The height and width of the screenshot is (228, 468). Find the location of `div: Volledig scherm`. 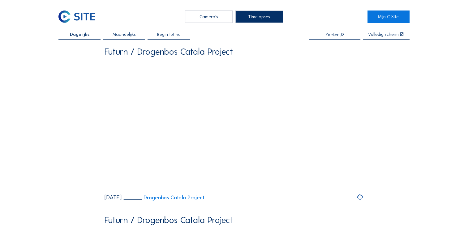

div: Volledig scherm is located at coordinates (383, 34).